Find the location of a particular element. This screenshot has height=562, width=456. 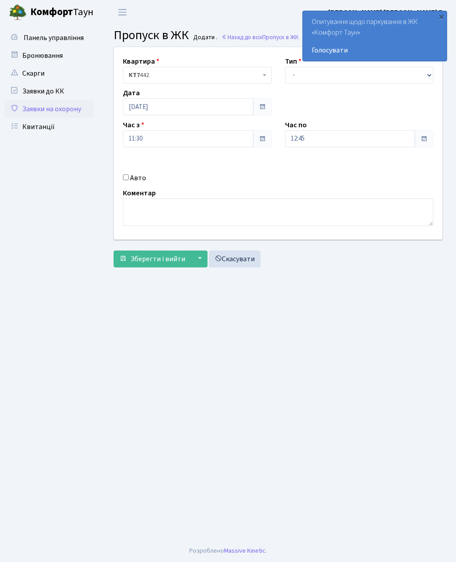

span: Таун is located at coordinates (62, 12).